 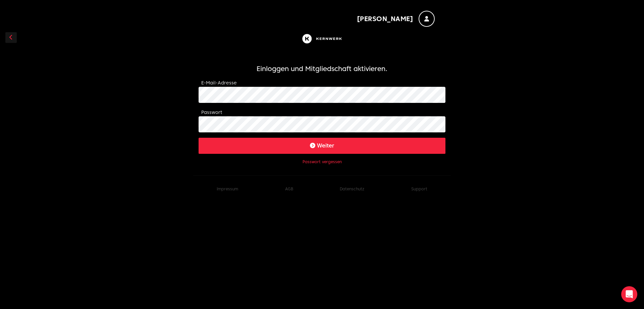 I want to click on a: Impressum, so click(x=228, y=189).